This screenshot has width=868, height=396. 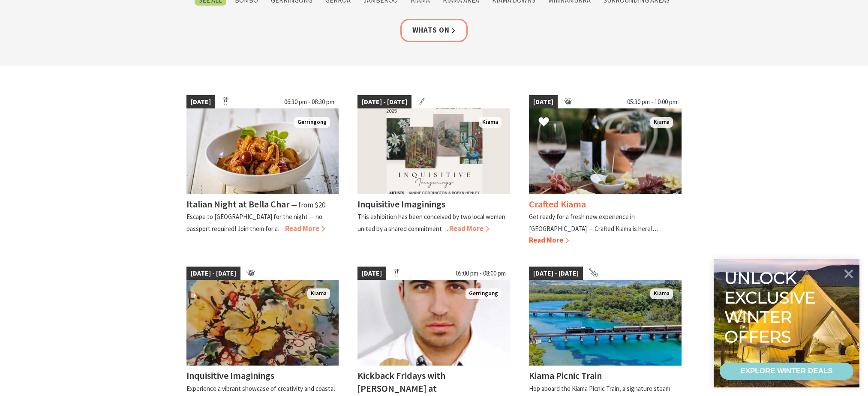 I want to click on img: Kiama Picnic Train, so click(x=605, y=323).